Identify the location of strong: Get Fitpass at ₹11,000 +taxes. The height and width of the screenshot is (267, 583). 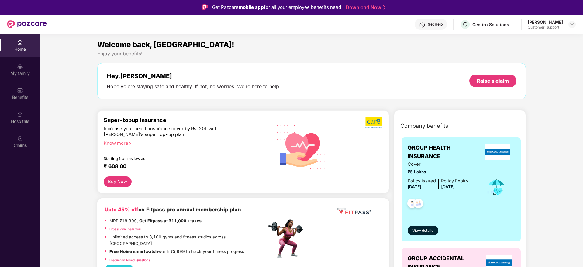
(170, 221).